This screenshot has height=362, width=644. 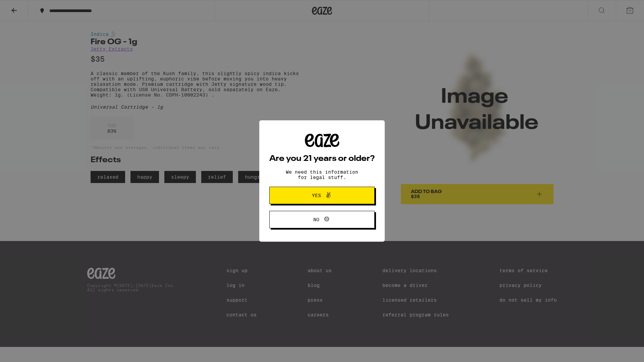 I want to click on button: Yes, so click(x=322, y=195).